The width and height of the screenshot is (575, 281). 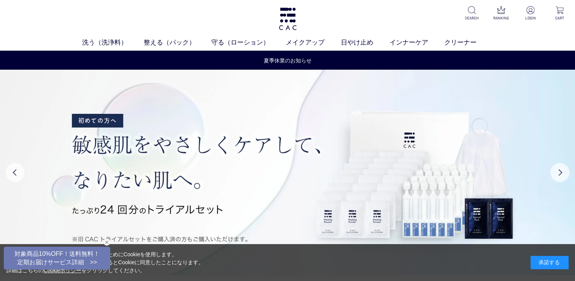 I want to click on a: 洗う（洗浄料）, so click(x=113, y=43).